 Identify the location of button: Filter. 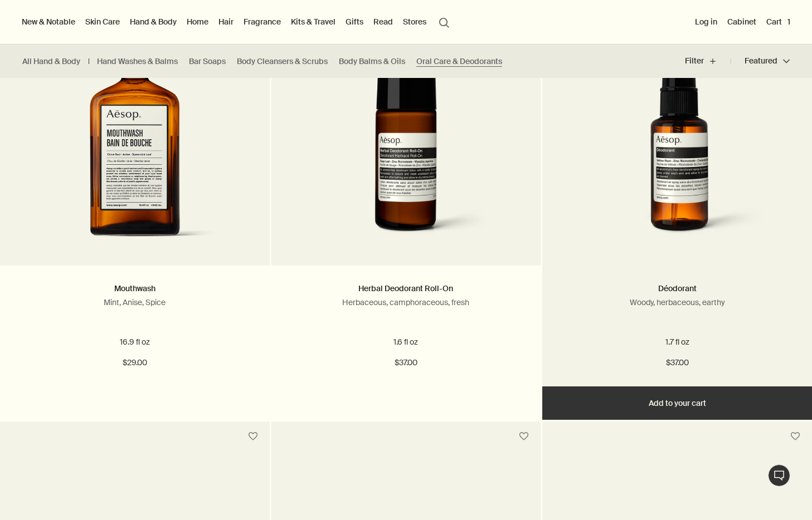
(707, 62).